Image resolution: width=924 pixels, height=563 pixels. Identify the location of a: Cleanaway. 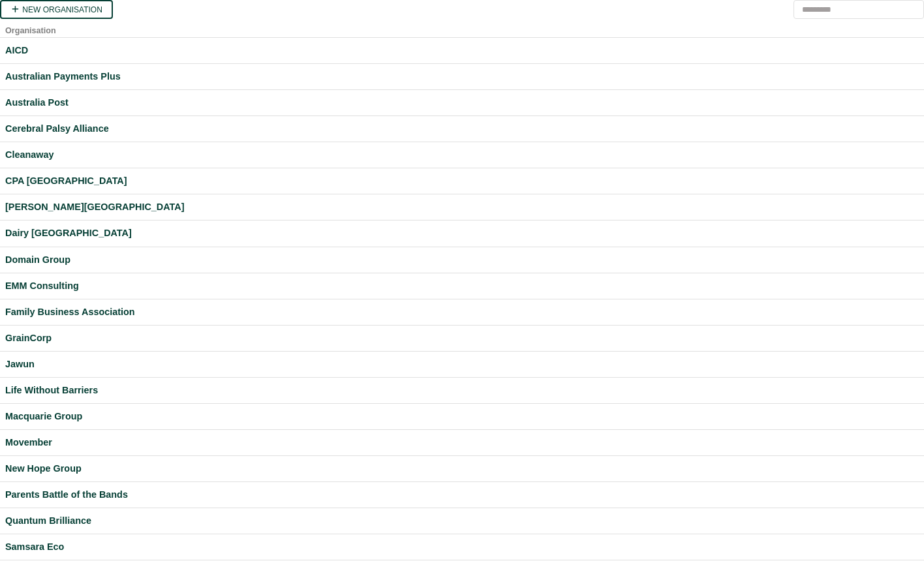
(462, 154).